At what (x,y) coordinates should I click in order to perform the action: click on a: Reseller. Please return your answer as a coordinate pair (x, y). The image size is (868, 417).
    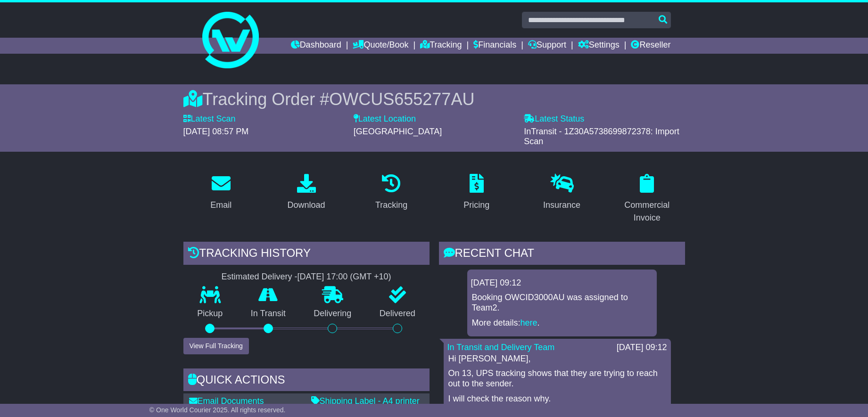
    Looking at the image, I should click on (651, 46).